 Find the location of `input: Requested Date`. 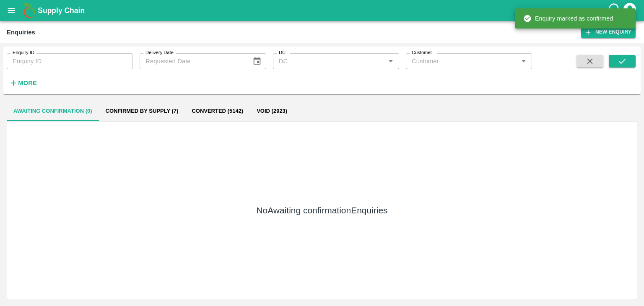

input: Requested Date is located at coordinates (193, 61).